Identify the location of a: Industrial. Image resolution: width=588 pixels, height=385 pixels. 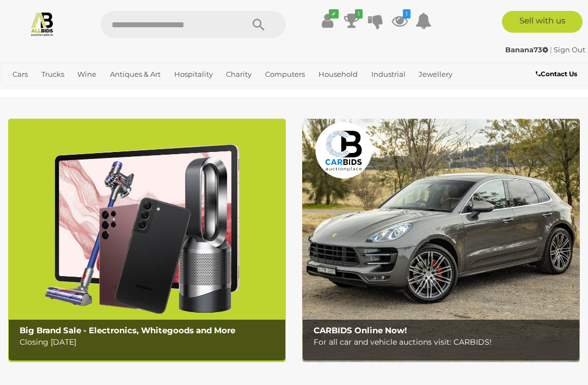
(388, 74).